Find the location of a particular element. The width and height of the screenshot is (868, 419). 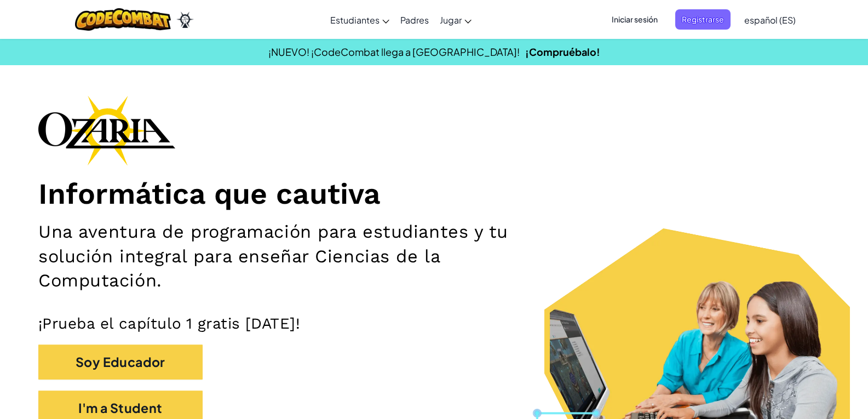

span: Estudiantes is located at coordinates (355, 20).